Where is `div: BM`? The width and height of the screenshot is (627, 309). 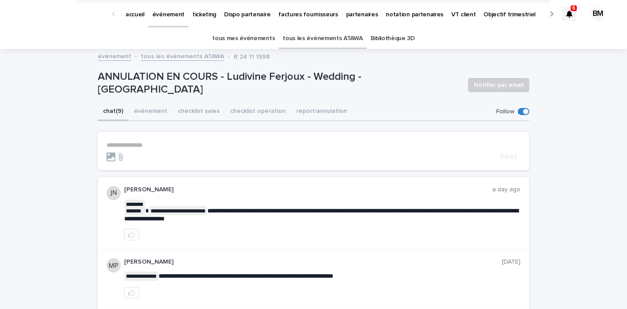
div: BM is located at coordinates (598, 14).